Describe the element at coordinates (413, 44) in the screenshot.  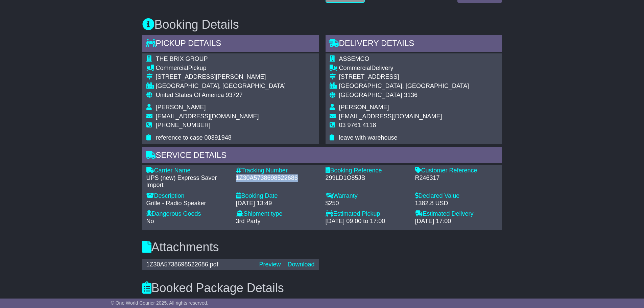
I see `div: Delivery Details` at that location.